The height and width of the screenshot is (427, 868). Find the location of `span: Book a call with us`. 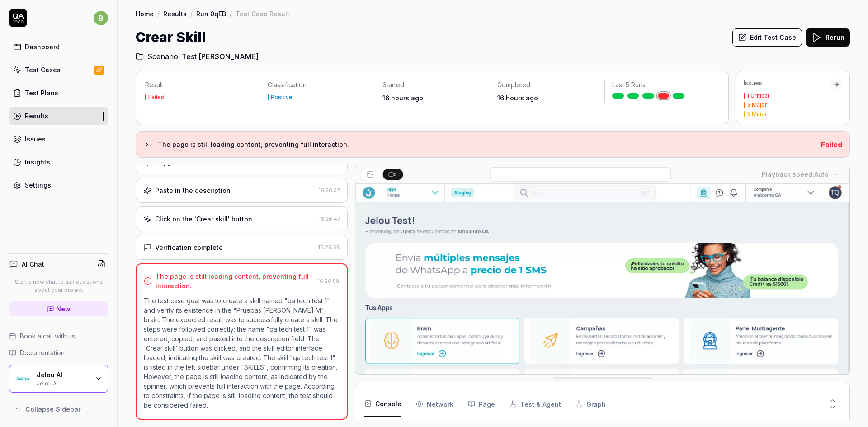

span: Book a call with us is located at coordinates (48, 335).